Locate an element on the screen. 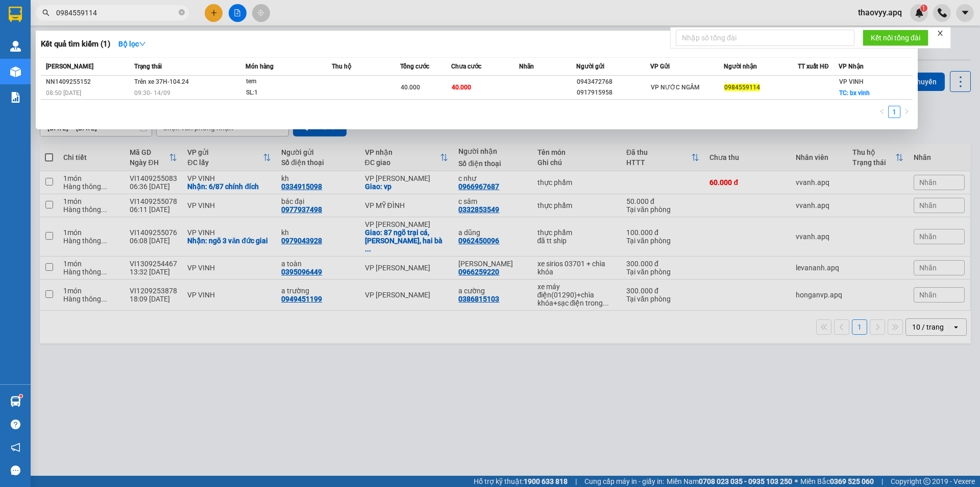 The height and width of the screenshot is (487, 980). button: Kết nối tổng đài is located at coordinates (895, 38).